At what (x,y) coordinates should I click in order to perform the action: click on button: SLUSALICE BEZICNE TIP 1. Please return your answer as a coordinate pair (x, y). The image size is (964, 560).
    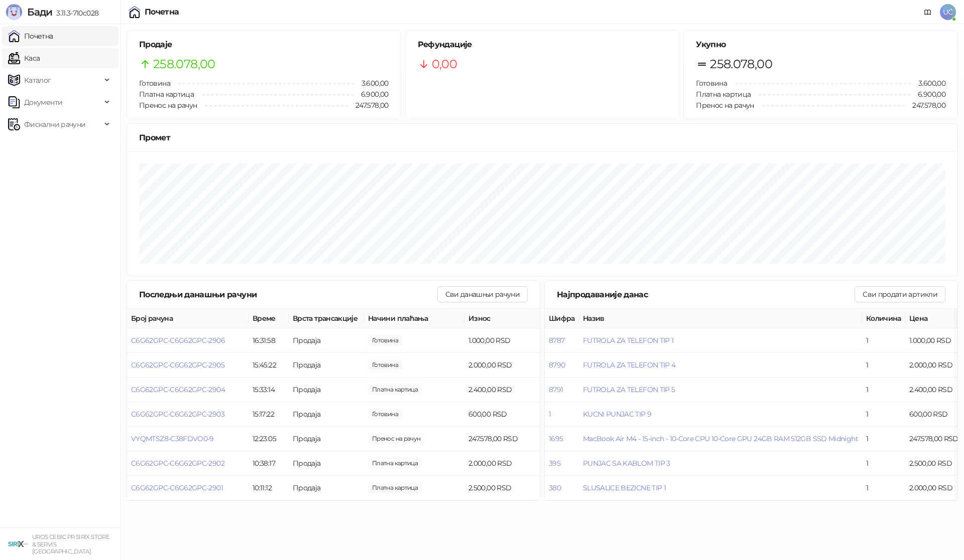
    Looking at the image, I should click on (624, 488).